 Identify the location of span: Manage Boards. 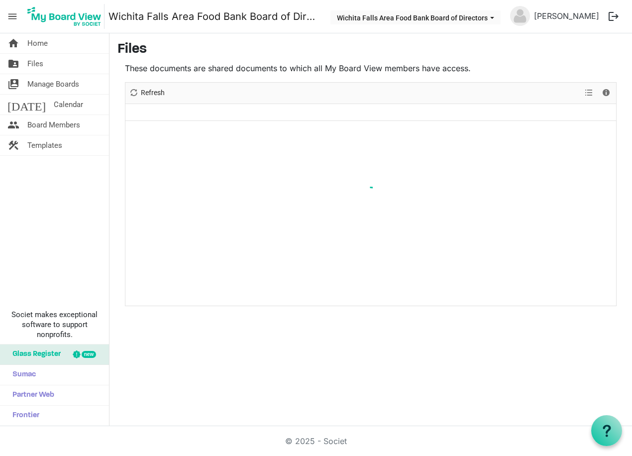
(53, 84).